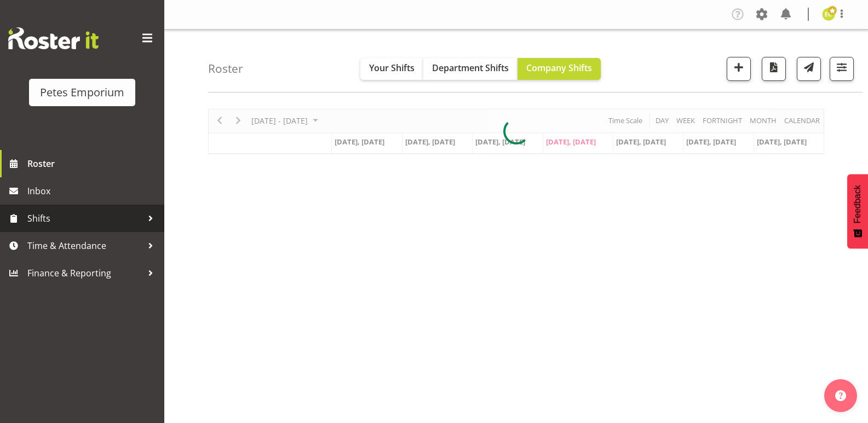  What do you see at coordinates (774, 69) in the screenshot?
I see `button: Download a PDF of the roster according to the set date range.` at bounding box center [774, 69].